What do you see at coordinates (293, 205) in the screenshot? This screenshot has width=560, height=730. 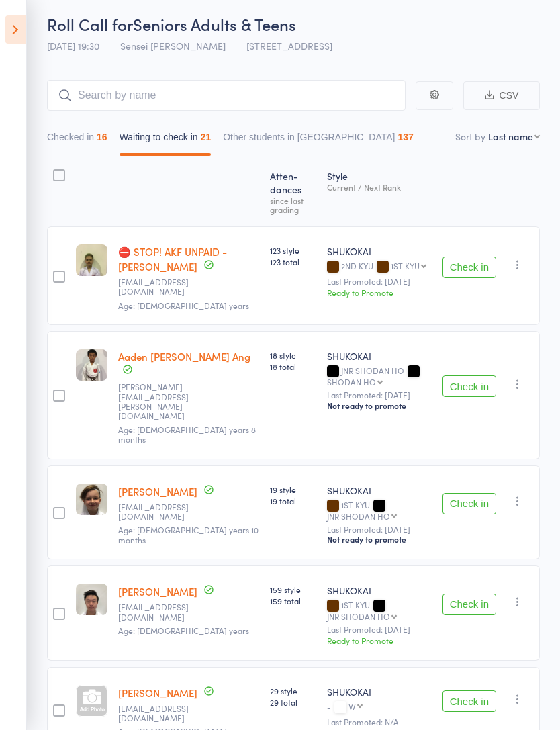 I see `div: since last grading` at bounding box center [293, 205].